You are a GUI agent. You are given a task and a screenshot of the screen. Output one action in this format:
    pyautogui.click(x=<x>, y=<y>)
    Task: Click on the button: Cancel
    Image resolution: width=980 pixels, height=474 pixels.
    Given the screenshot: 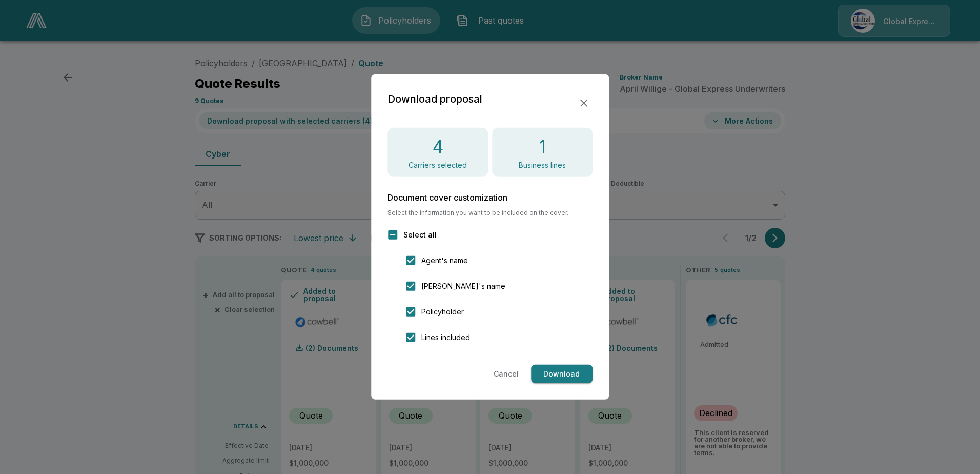 What is the action you would take?
    pyautogui.click(x=506, y=374)
    